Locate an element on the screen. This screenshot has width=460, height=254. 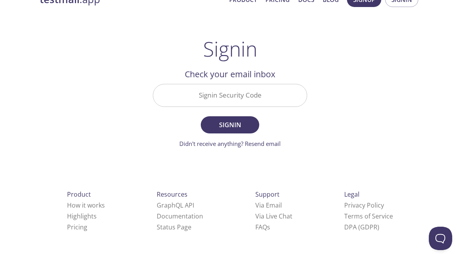
span: s is located at coordinates (268, 227).